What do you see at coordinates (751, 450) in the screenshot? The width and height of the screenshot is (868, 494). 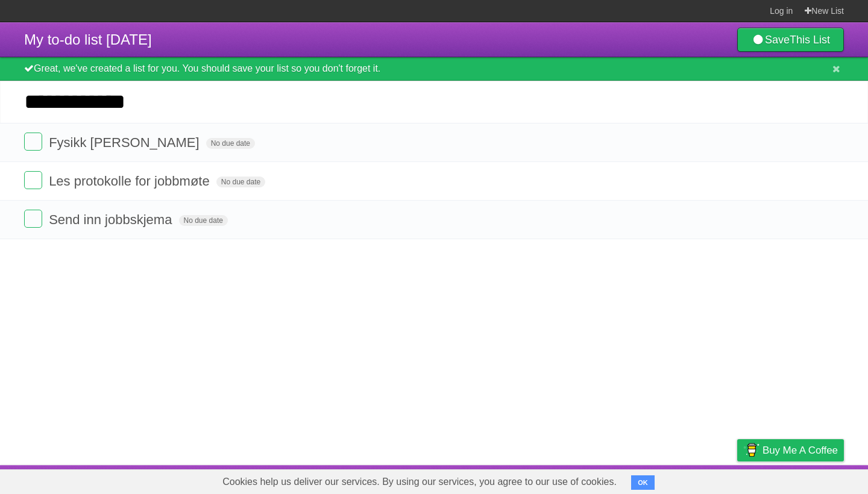 I see `img: Buy me a coffee` at bounding box center [751, 450].